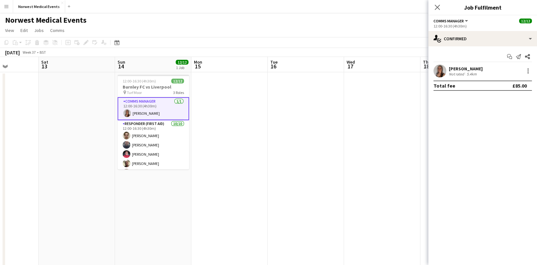 This screenshot has height=265, width=537. What do you see at coordinates (57, 30) in the screenshot?
I see `span: Comms` at bounding box center [57, 30].